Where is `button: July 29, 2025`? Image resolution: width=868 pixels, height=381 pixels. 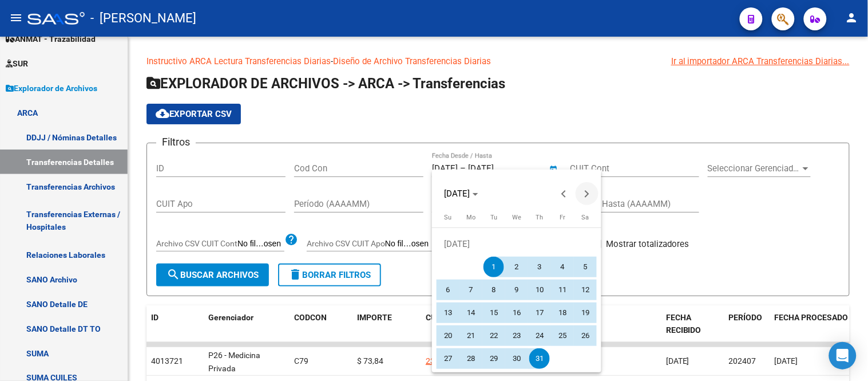
button: July 29, 2025 is located at coordinates (494, 358).